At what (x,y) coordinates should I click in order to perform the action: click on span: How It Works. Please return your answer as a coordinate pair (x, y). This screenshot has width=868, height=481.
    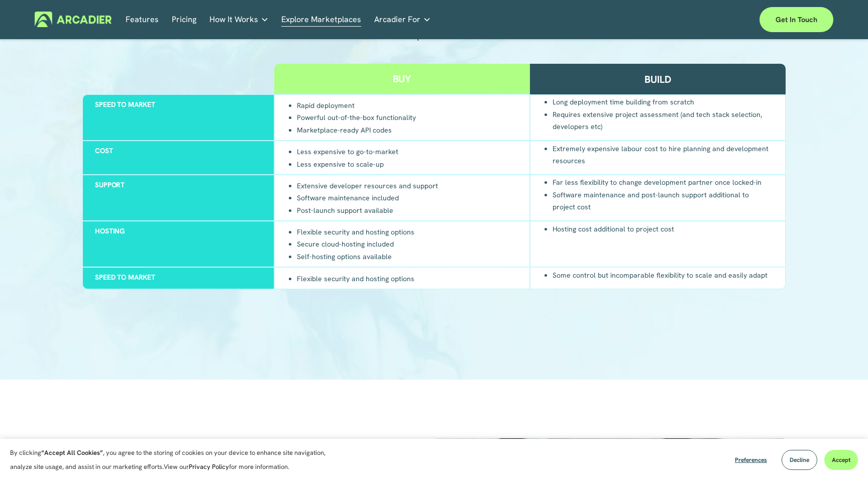
    Looking at the image, I should click on (233, 20).